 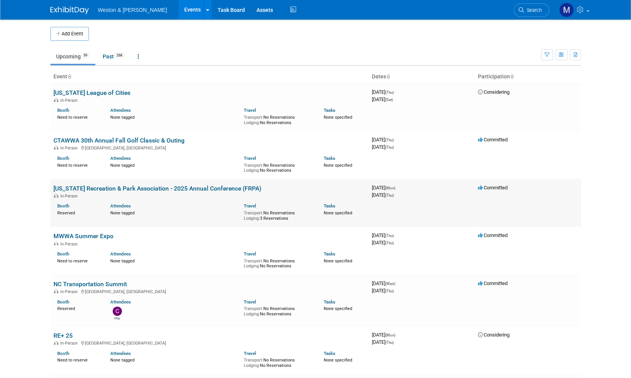 What do you see at coordinates (533, 10) in the screenshot?
I see `span: Search` at bounding box center [533, 10].